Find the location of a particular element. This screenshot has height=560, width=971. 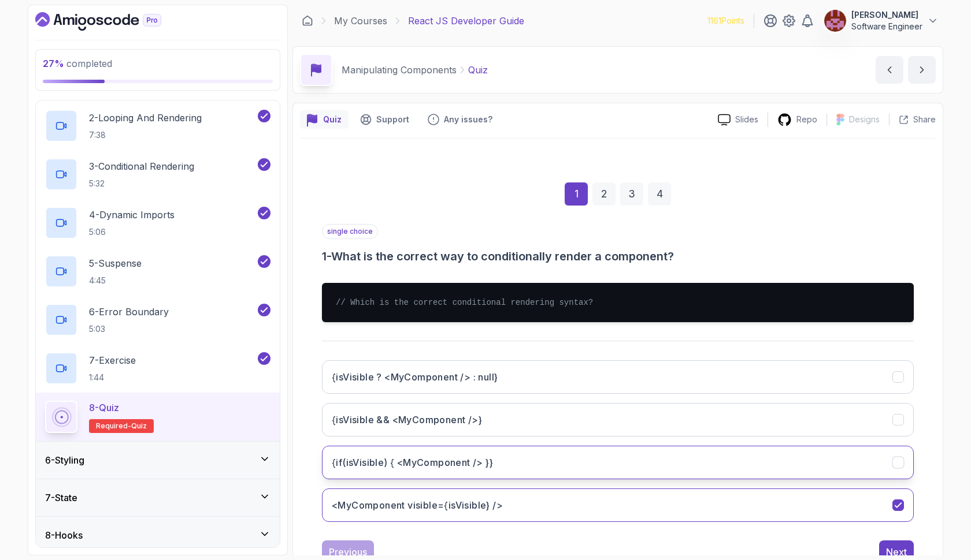

button: {isVisible ? <MyComponent /> : null} is located at coordinates (618, 377).